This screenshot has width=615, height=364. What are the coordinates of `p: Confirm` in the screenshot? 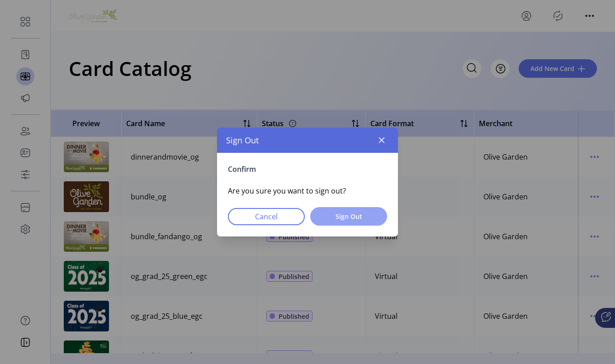 It's located at (308, 169).